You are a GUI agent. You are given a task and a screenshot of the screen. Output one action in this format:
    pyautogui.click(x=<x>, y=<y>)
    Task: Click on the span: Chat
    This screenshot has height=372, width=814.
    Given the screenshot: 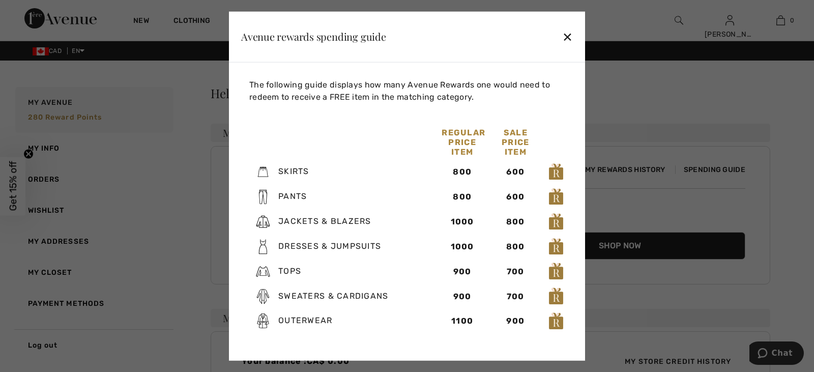 What is the action you would take?
    pyautogui.click(x=33, y=12)
    